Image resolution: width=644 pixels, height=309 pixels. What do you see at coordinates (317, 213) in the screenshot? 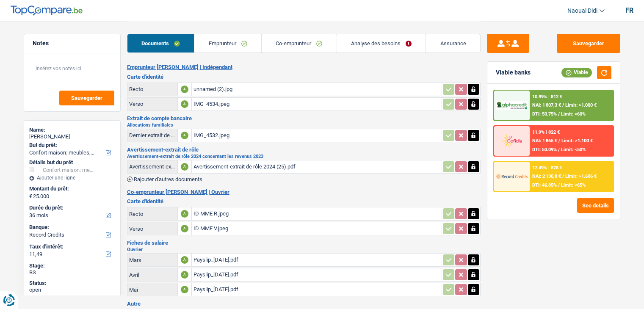
I see `div: ID MME R.jpeg` at bounding box center [317, 213].